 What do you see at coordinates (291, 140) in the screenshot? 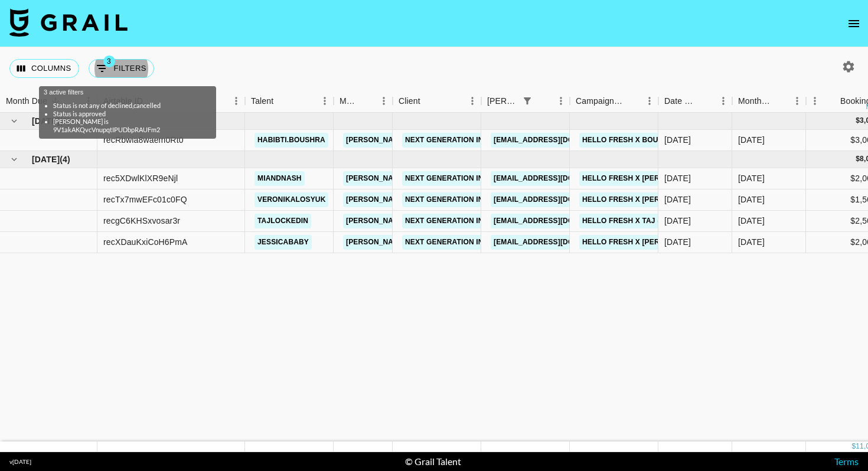
I see `a: habibti.boushra` at bounding box center [291, 140].